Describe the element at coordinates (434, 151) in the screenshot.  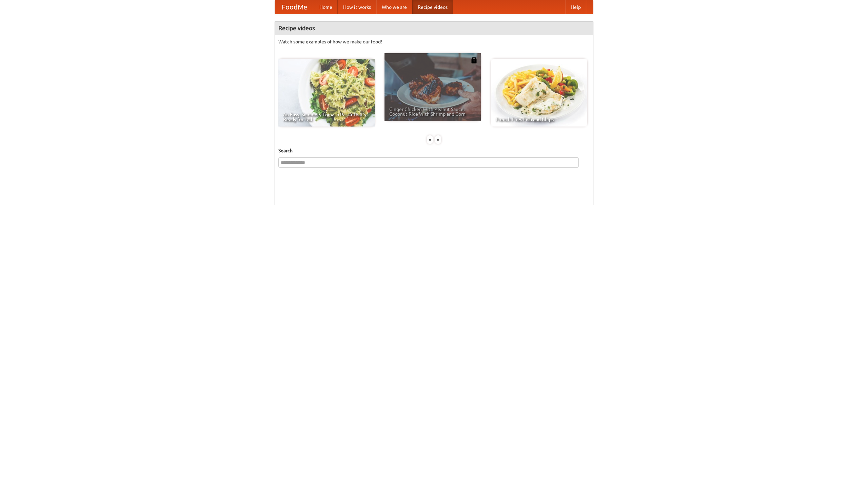
I see `h5: Search` at that location.